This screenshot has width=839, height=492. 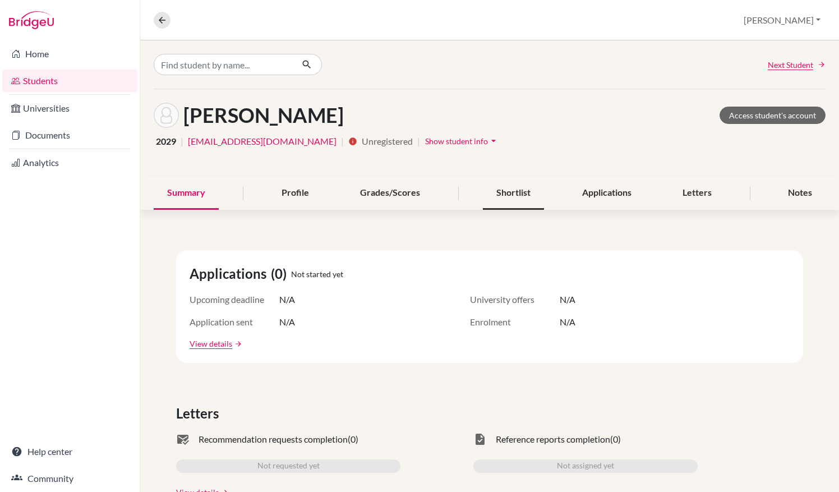 I want to click on img: Bridge-U, so click(x=31, y=20).